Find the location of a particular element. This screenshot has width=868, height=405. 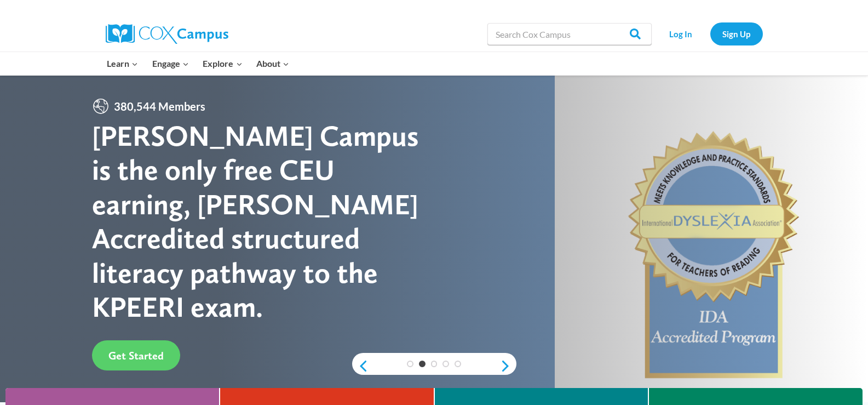

input: Search Cox Campus is located at coordinates (569, 34).